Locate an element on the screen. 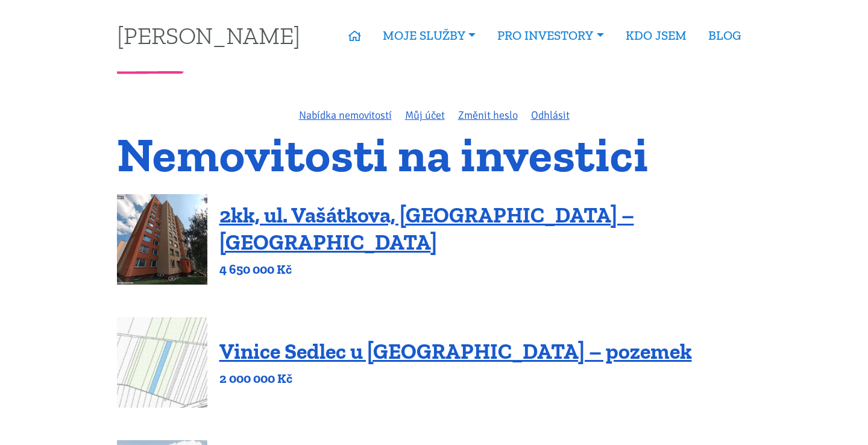 Image resolution: width=868 pixels, height=445 pixels. p: 4 650 000 Kč is located at coordinates (485, 269).